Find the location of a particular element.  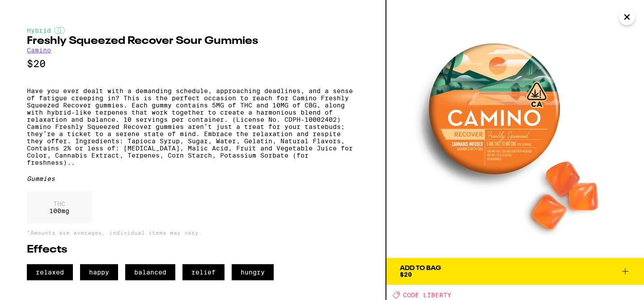

div: 100 mg is located at coordinates (59, 207).